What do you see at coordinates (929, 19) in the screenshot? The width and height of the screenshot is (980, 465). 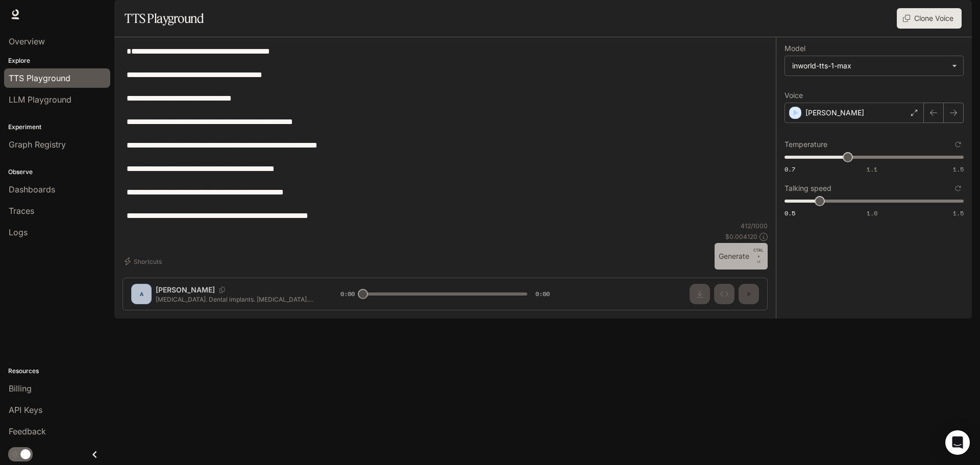 I see `button: Clone Voice` at bounding box center [929, 19].